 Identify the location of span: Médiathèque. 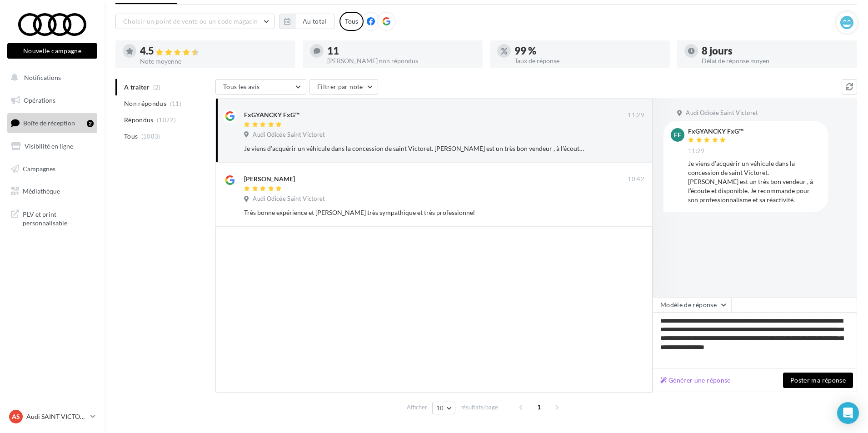
(41, 190).